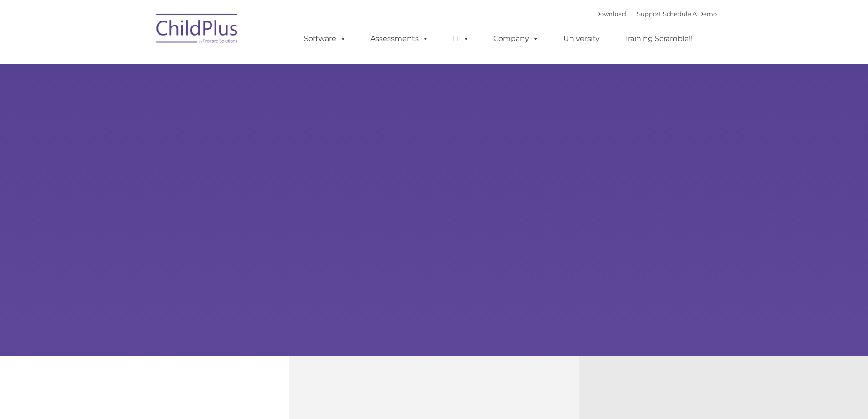 This screenshot has width=868, height=419. I want to click on a: University, so click(582, 39).